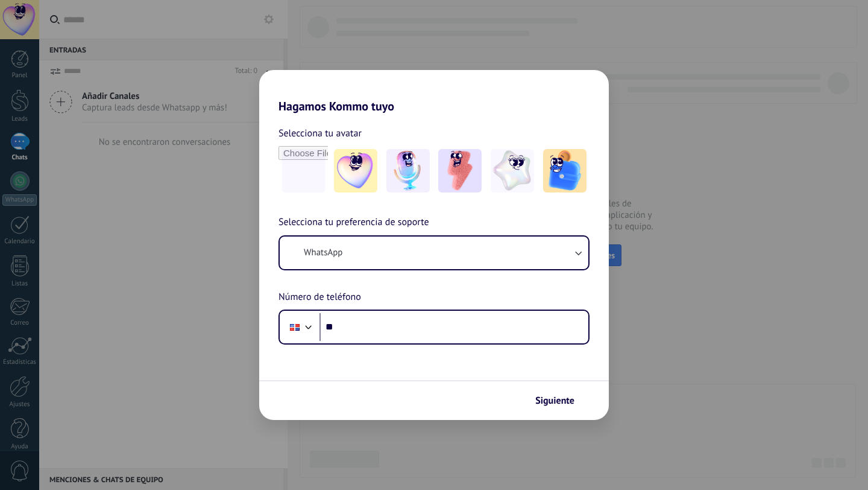 The height and width of the screenshot is (490, 868). I want to click on img: -3.jpeg, so click(460, 171).